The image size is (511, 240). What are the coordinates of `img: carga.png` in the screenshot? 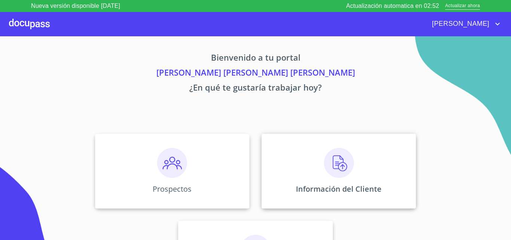 It's located at (339, 163).